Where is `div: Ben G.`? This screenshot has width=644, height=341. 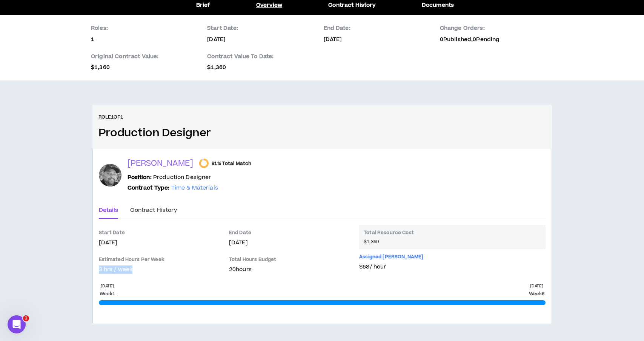
div: Ben G. is located at coordinates (110, 175).